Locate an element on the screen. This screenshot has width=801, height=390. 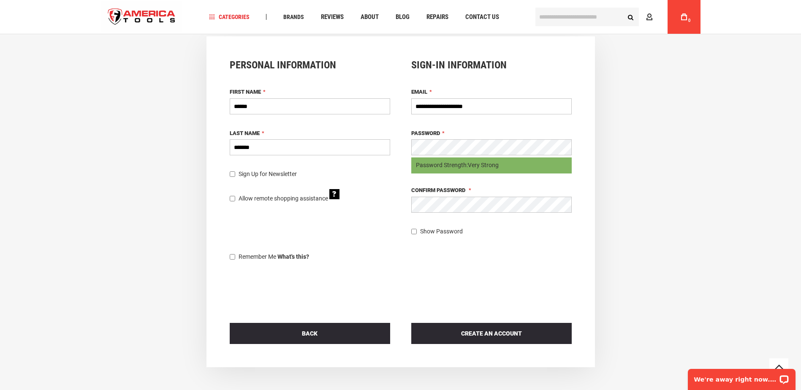
img: America Tools is located at coordinates (142, 17).